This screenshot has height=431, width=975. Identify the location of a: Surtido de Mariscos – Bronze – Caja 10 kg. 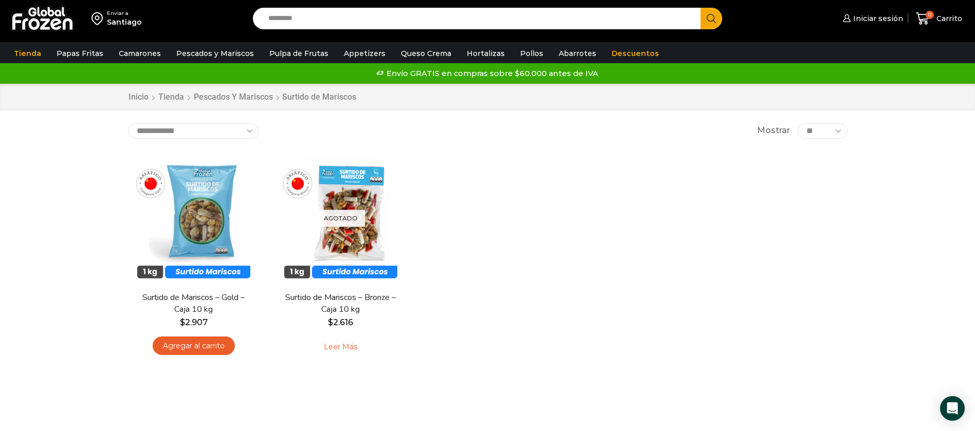
(340, 304).